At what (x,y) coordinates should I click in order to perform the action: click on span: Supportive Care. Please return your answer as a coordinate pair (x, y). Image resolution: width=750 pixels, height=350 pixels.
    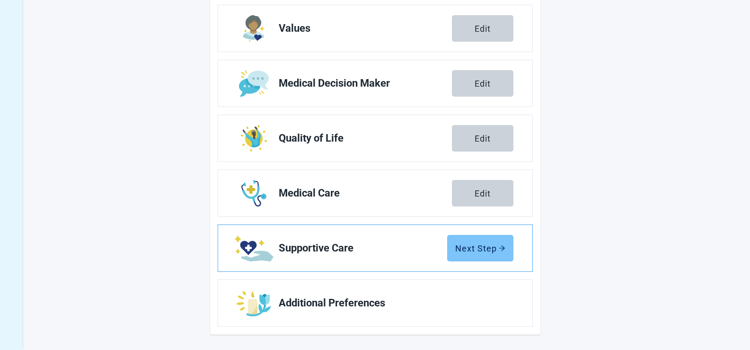
    Looking at the image, I should click on (363, 248).